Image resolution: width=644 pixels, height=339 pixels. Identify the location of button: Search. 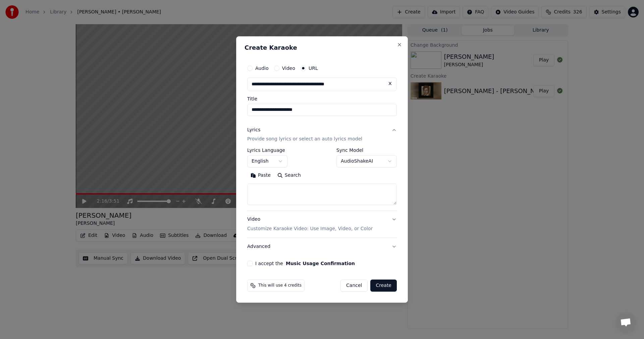
(289, 175).